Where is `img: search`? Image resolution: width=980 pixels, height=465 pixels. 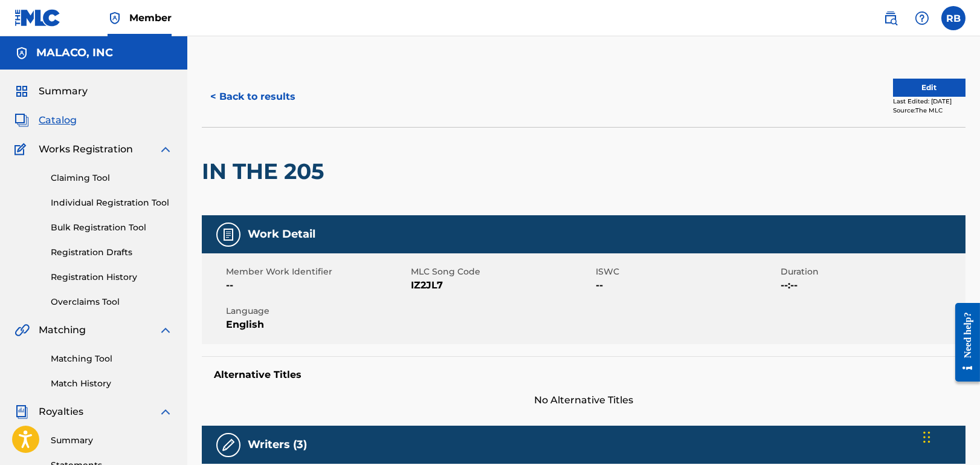
img: search is located at coordinates (890, 18).